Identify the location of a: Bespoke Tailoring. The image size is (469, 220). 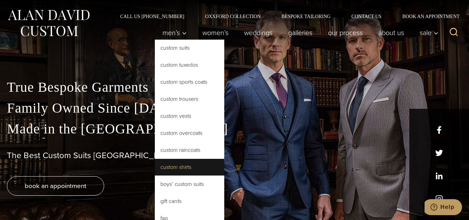
(306, 16).